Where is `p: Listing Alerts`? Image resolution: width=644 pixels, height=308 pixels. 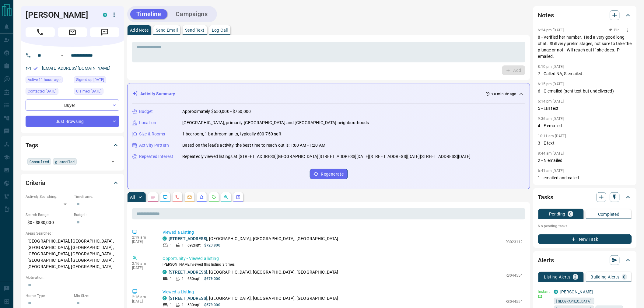
p: Listing Alerts is located at coordinates (557, 277).